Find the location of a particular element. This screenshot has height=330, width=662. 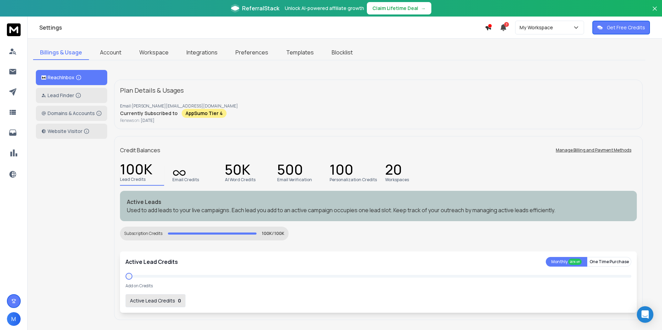

p: Used to add leads to your live campaigns. Each lead you add to an active campaign occupies one le... is located at coordinates (378, 210).